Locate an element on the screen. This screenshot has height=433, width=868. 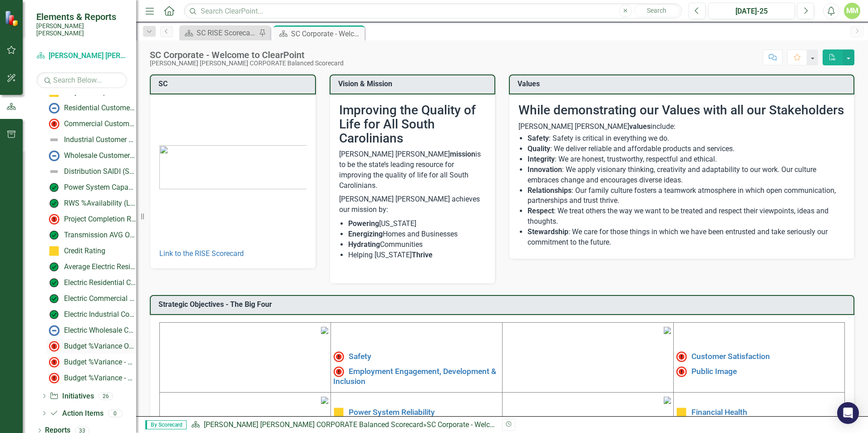
a: Power System Reliability is located at coordinates (392, 412).